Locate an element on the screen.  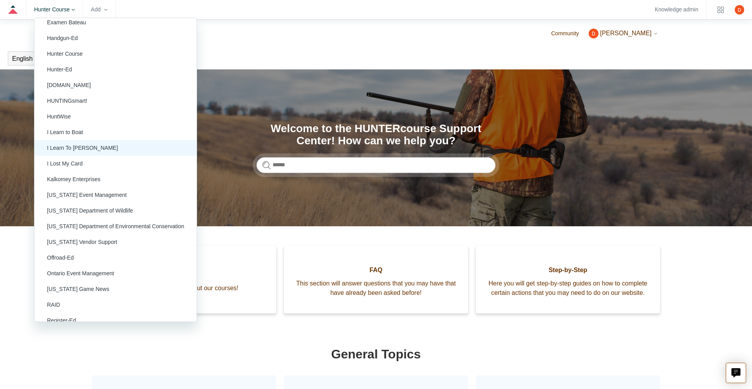
span: This section will answer questions that you may have that have already been asked before! is located at coordinates (376, 288).